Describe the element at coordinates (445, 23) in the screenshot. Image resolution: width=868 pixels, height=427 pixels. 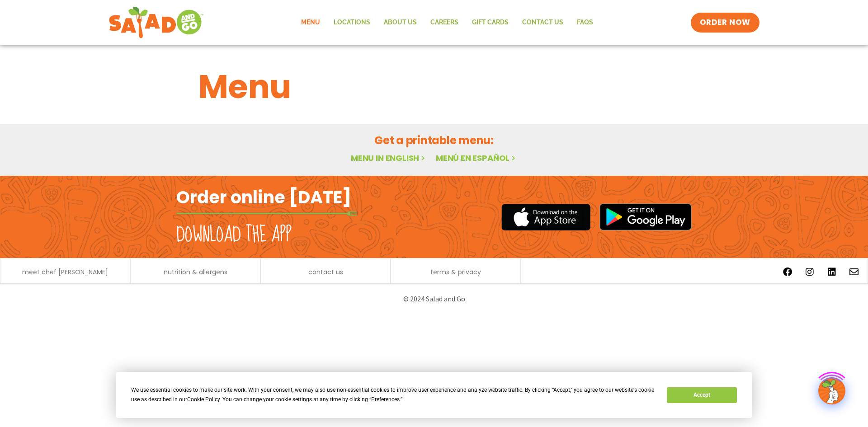
I see `a: Careers` at that location.